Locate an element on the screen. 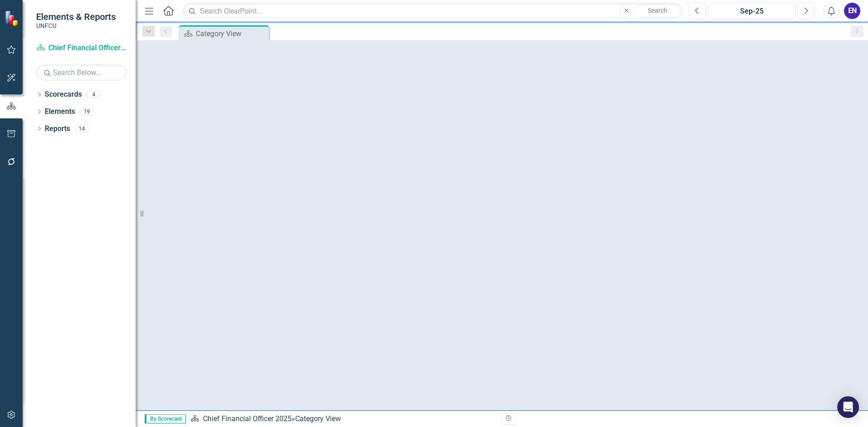  div: Sep-25 is located at coordinates (751, 11).